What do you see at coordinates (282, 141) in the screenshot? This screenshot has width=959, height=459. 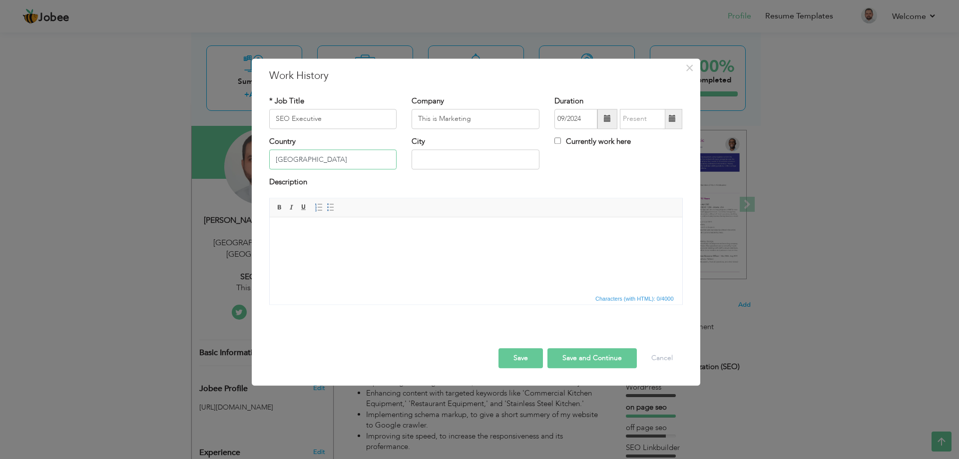 I see `label: Country` at bounding box center [282, 141].